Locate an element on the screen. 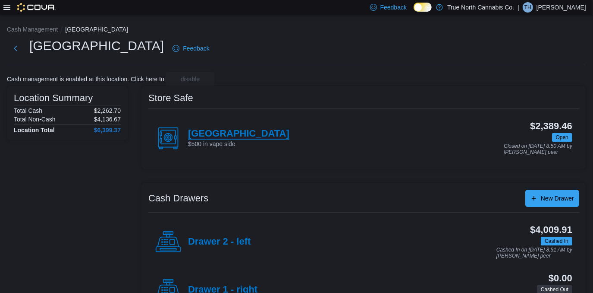 This screenshot has width=593, height=293. span: Open is located at coordinates (562, 137).